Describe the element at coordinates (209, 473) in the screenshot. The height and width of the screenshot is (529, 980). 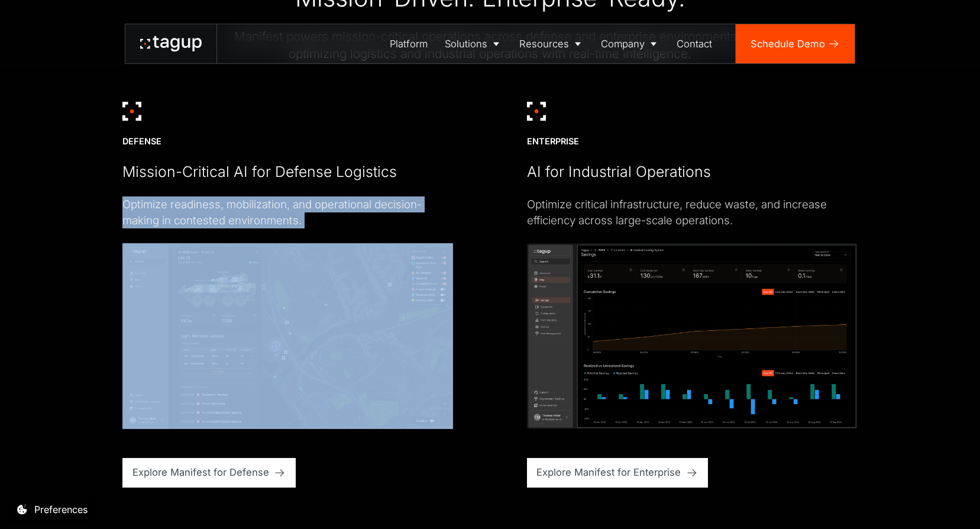
I see `a: Explore Manifest for Defense` at that location.